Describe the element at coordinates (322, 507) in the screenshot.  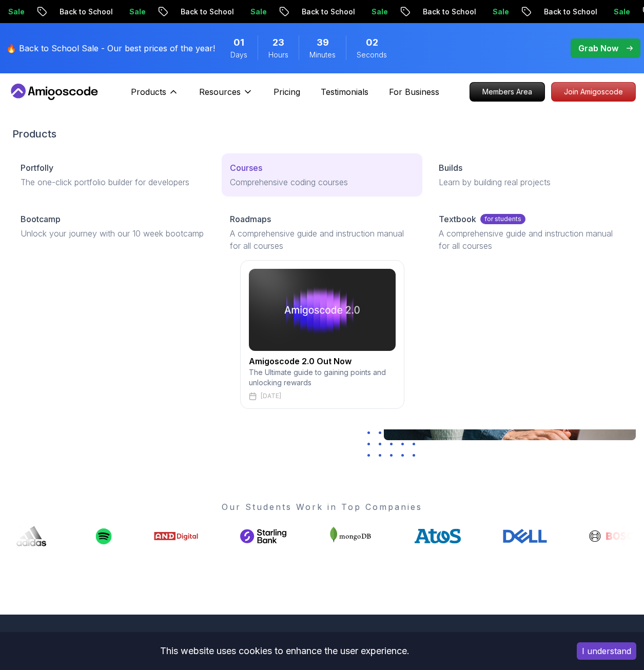
I see `p: Our Students Work in Top Companies` at that location.